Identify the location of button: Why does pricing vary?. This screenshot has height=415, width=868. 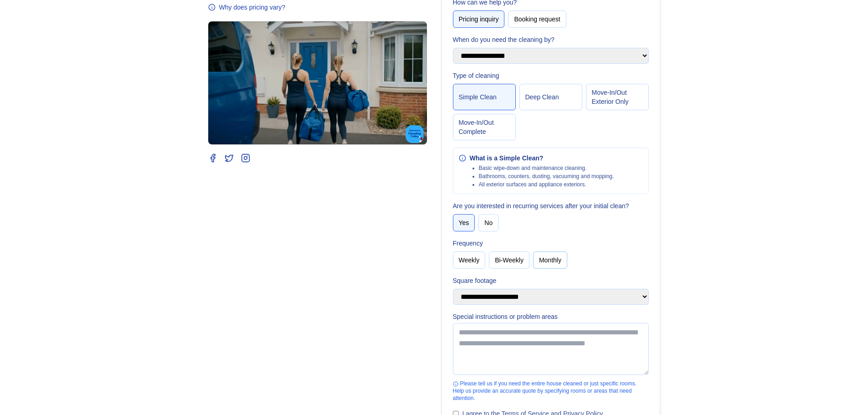
(247, 7).